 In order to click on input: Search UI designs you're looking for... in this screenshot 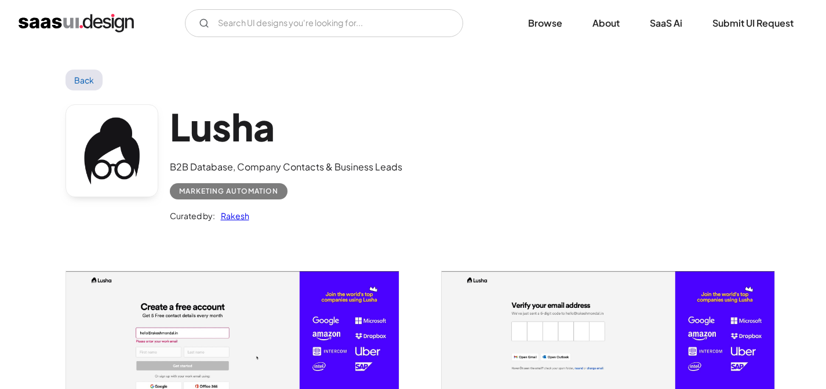, I will do `click(324, 23)`.